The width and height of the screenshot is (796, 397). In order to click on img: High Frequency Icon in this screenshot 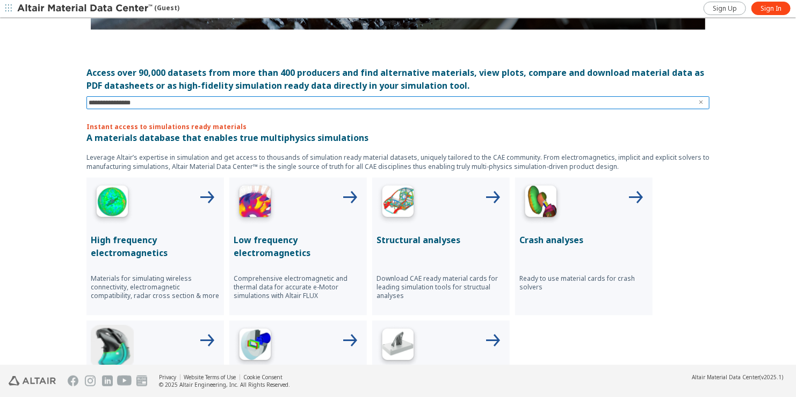, I will do `click(112, 203)`.